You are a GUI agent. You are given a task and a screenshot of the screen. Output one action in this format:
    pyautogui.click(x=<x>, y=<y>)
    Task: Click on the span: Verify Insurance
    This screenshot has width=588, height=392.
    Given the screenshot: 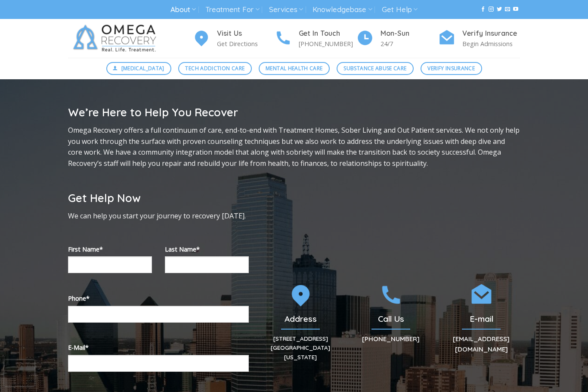 What is the action you would take?
    pyautogui.click(x=451, y=68)
    